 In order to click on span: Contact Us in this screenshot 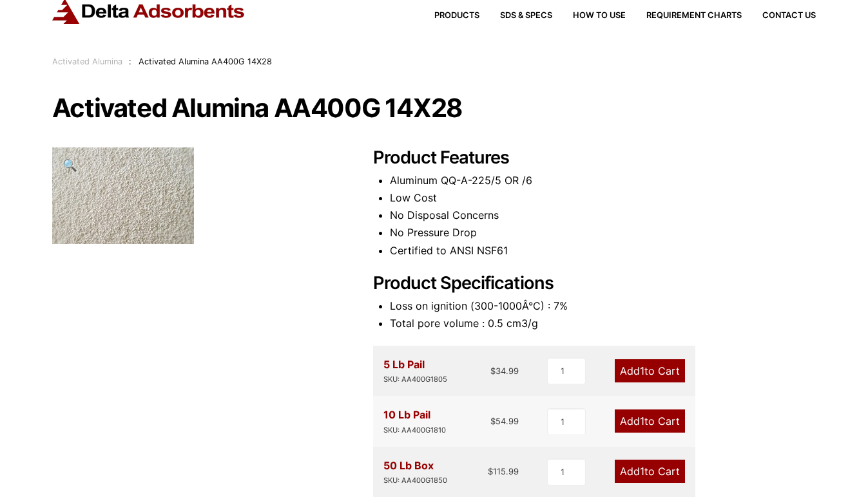, I will do `click(790, 15)`.